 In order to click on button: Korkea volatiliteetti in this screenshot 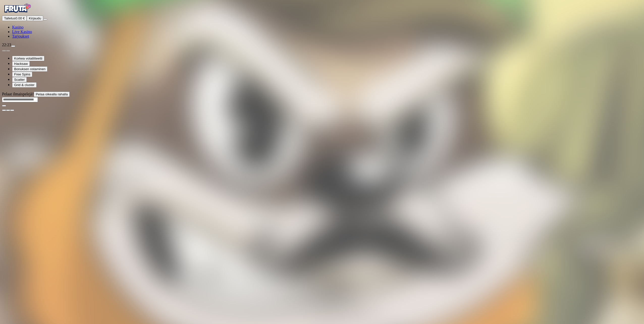, I will do `click(28, 59)`.